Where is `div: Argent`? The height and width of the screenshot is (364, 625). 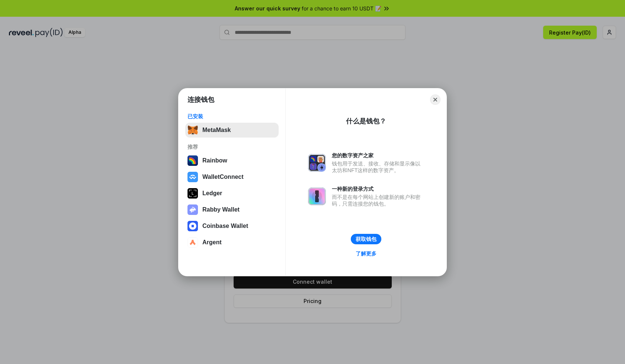 div: Argent is located at coordinates (212, 243).